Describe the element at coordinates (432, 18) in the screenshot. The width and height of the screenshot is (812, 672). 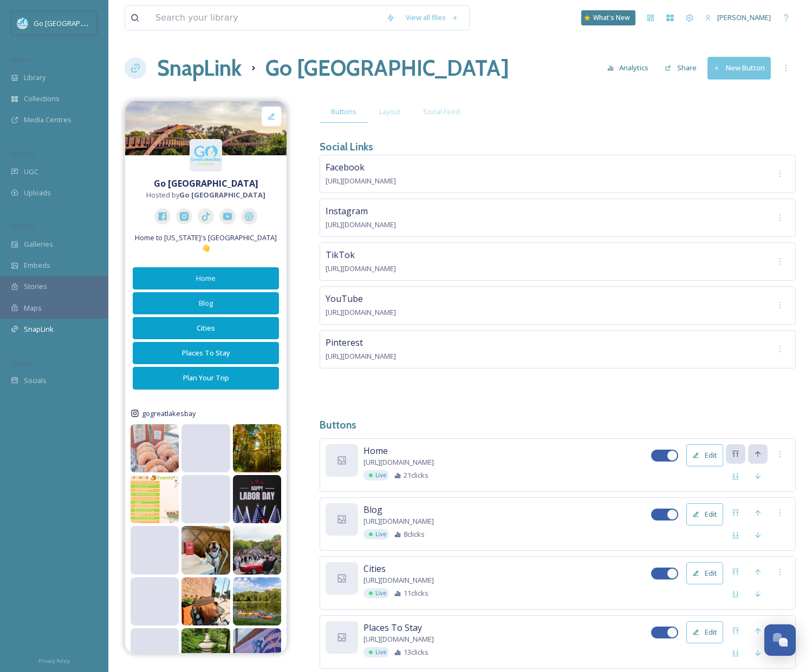
I see `div: View all files` at that location.